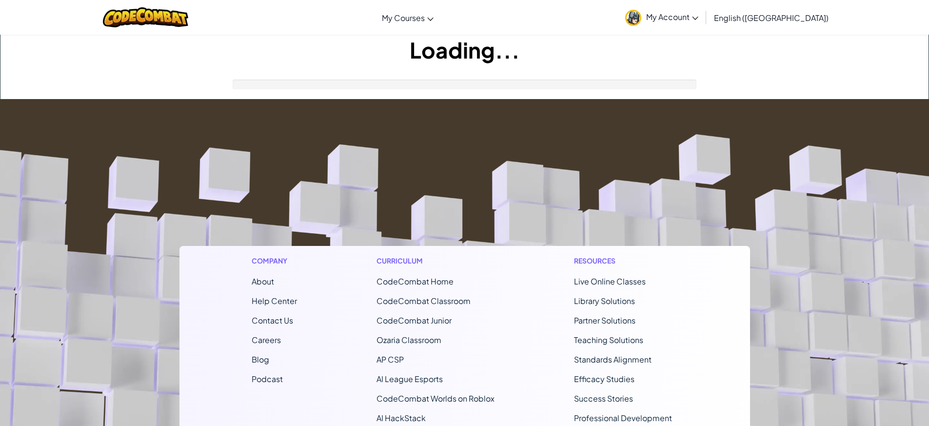  I want to click on a: CodeCombat Worlds on Roblox, so click(435, 398).